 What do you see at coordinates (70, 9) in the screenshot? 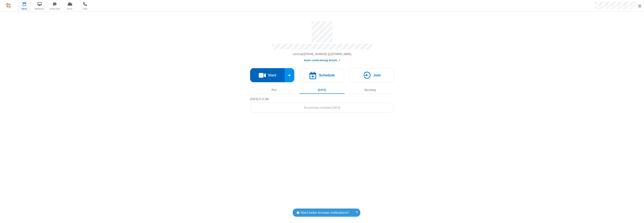
I see `span: Drive` at bounding box center [70, 9].